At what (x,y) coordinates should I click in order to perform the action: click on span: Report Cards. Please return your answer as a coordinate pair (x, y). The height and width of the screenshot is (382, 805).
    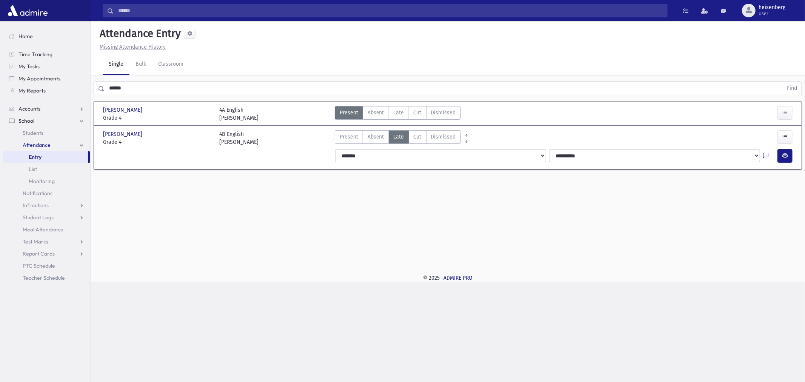
    Looking at the image, I should click on (38, 254).